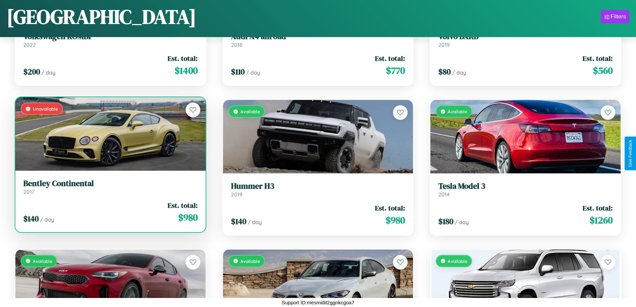 The height and width of the screenshot is (307, 636). Describe the element at coordinates (631, 153) in the screenshot. I see `div: Give Feedback` at that location.